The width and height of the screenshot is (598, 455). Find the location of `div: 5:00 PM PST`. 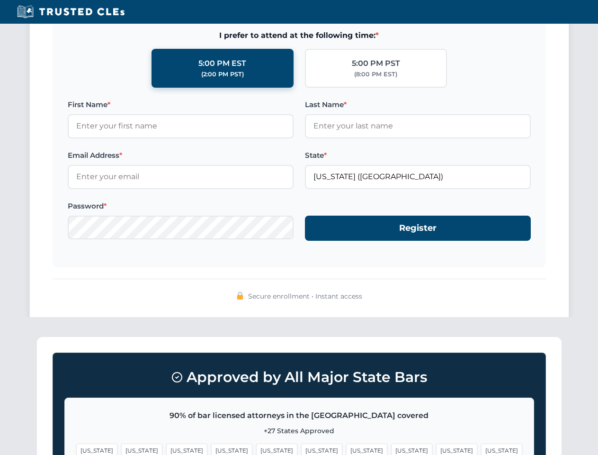

div: 5:00 PM PST is located at coordinates (376, 63).